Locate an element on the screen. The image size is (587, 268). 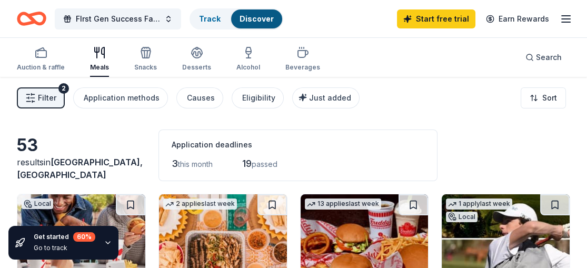
button: Sort is located at coordinates (543, 98).